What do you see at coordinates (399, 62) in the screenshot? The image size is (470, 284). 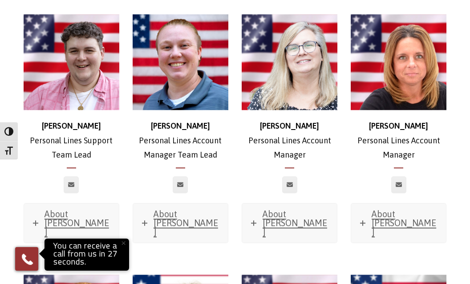 I see `img: Alice Taylor_500x500` at bounding box center [399, 62].